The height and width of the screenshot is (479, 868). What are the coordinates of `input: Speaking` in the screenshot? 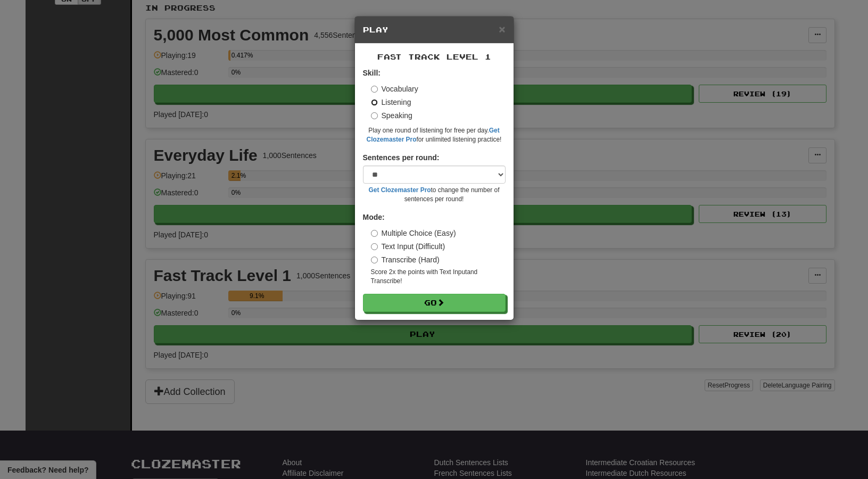 It's located at (374, 115).